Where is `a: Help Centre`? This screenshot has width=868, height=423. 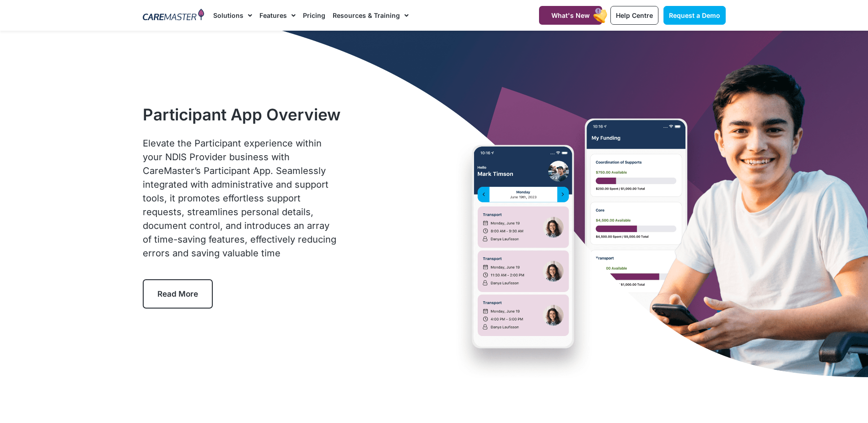 a: Help Centre is located at coordinates (634, 15).